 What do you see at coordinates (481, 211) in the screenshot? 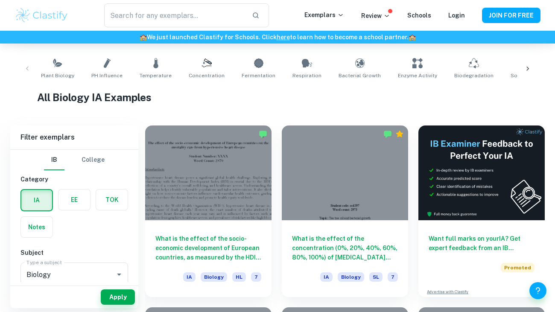
I see `a: Want full marks on yourIA? Get expert feedback from an IB examiner!PromotedAdvertise with Clastify` at bounding box center [481, 211].